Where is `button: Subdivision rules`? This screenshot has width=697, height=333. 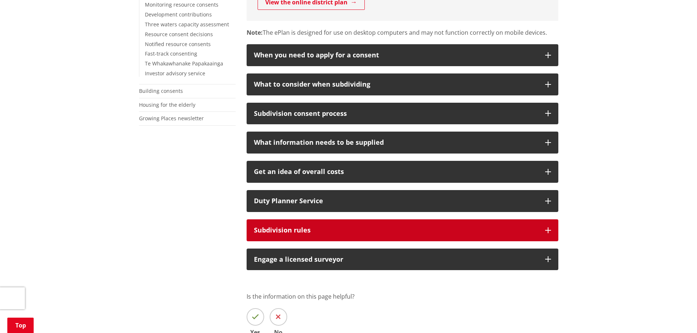
button: Subdivision rules is located at coordinates (403, 231).